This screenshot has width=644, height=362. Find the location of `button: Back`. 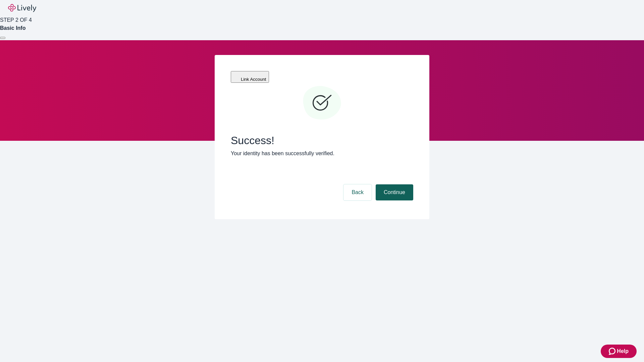

button: Back is located at coordinates (357, 193).